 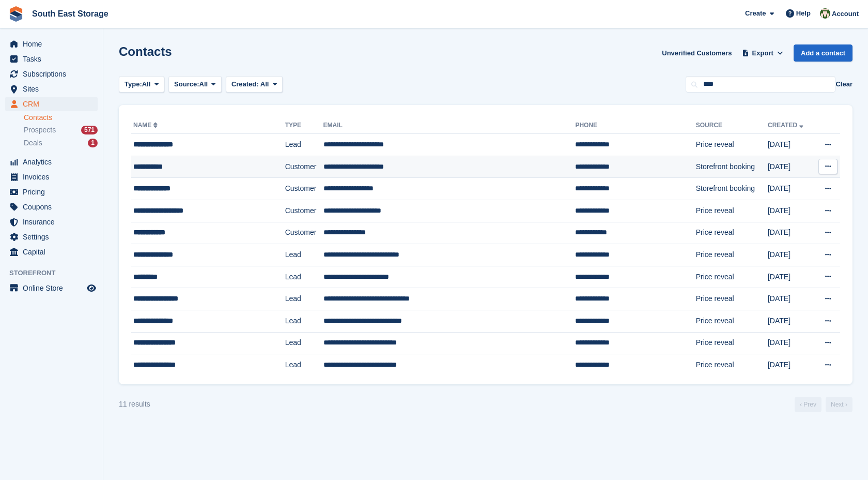 What do you see at coordinates (70, 13) in the screenshot?
I see `a: South East Storage` at bounding box center [70, 13].